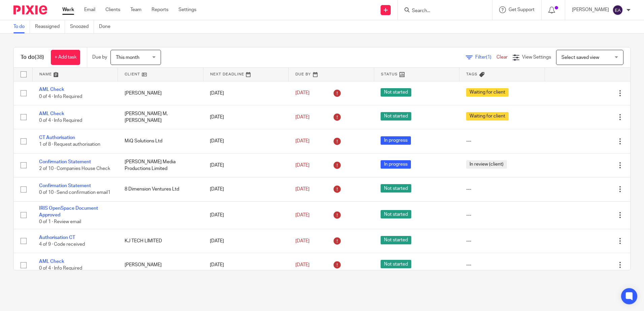 The height and width of the screenshot is (311, 644). Describe the element at coordinates (100, 57) in the screenshot. I see `p: Due by` at that location.